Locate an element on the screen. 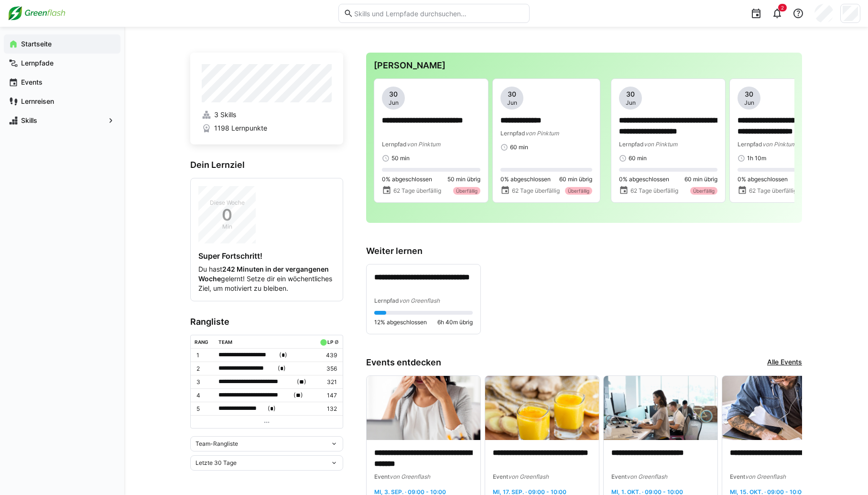  a: Alle Events is located at coordinates (785, 362).